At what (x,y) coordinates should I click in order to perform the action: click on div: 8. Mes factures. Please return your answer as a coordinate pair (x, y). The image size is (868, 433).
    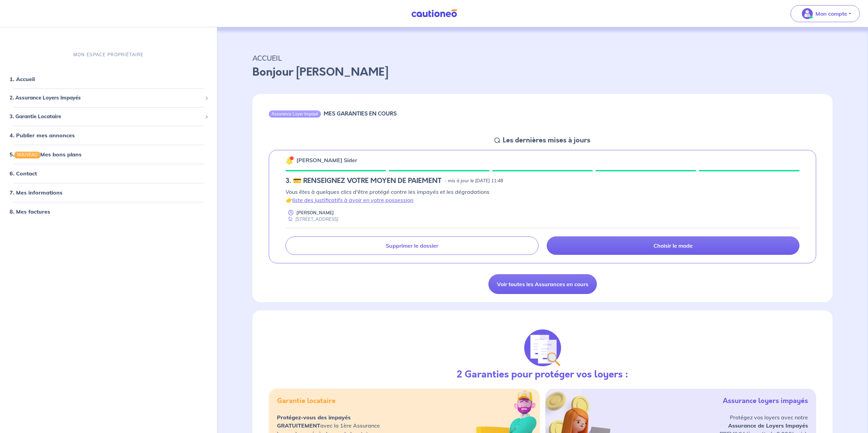
    Looking at the image, I should click on (108, 212).